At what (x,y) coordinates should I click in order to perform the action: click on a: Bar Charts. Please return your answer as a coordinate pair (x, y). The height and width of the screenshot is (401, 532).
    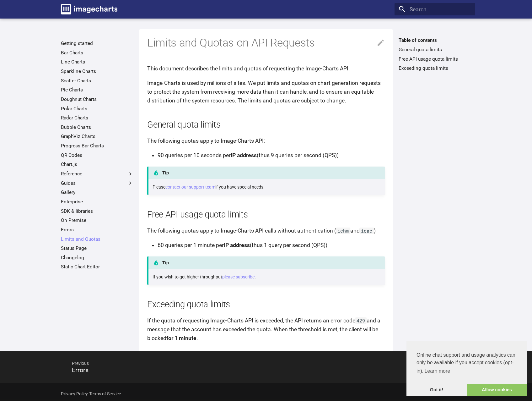
    Looking at the image, I should click on (97, 53).